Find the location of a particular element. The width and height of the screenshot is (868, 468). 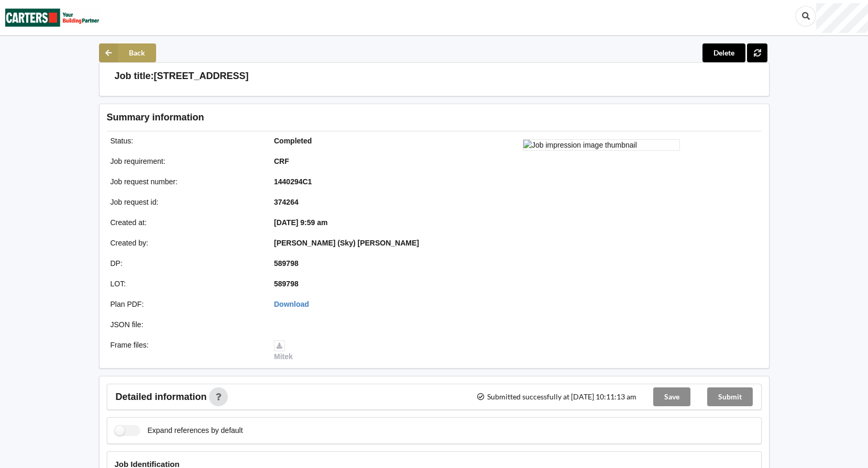

button: Delete is located at coordinates (724, 53).